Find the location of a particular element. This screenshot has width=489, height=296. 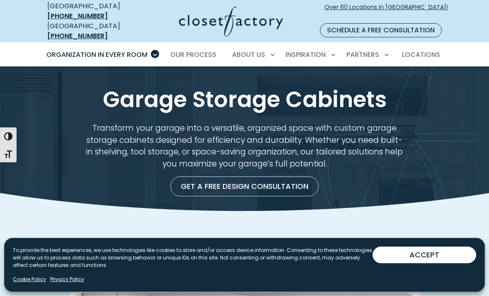

span: About Us is located at coordinates (249, 54).